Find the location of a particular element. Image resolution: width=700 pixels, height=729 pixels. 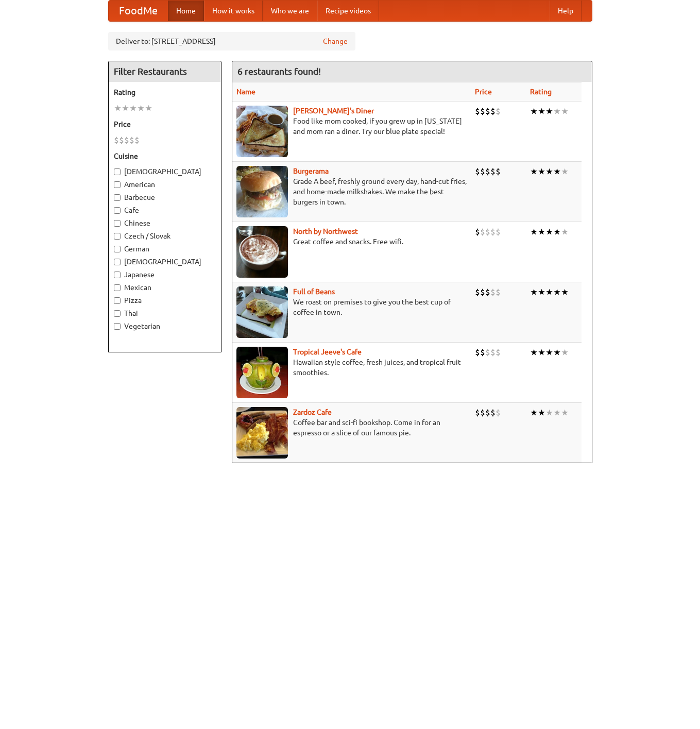

a: Change is located at coordinates (336, 42).